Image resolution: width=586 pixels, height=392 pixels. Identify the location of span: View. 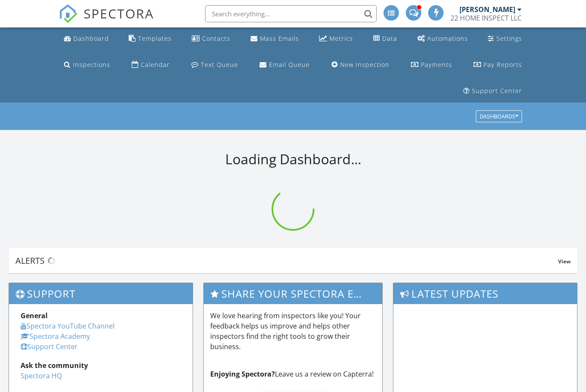
(564, 261).